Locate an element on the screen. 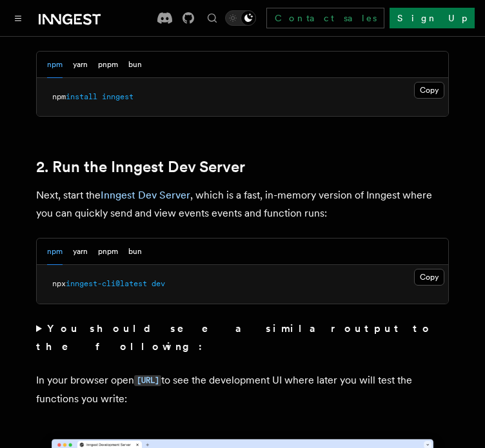  button: Find something... is located at coordinates (212, 18).